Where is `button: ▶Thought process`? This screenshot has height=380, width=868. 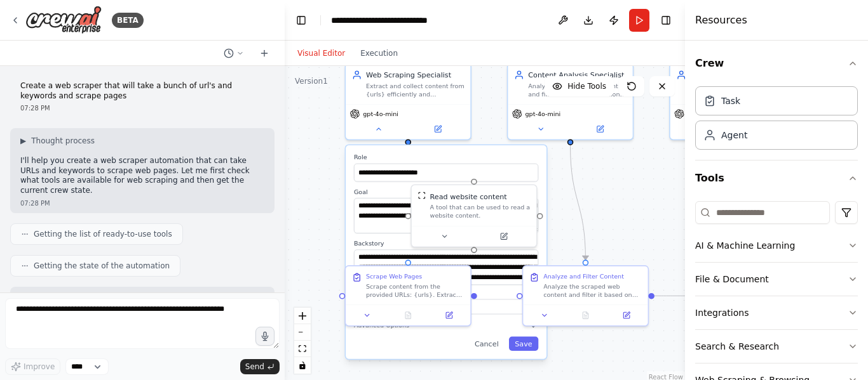 button: ▶Thought process is located at coordinates (57, 141).